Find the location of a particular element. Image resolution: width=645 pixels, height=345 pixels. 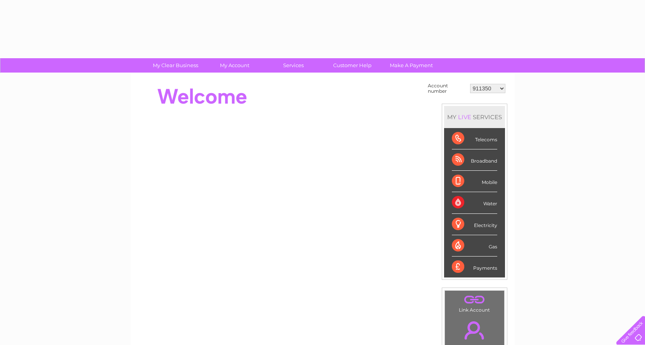

div: Payments is located at coordinates (474, 267).